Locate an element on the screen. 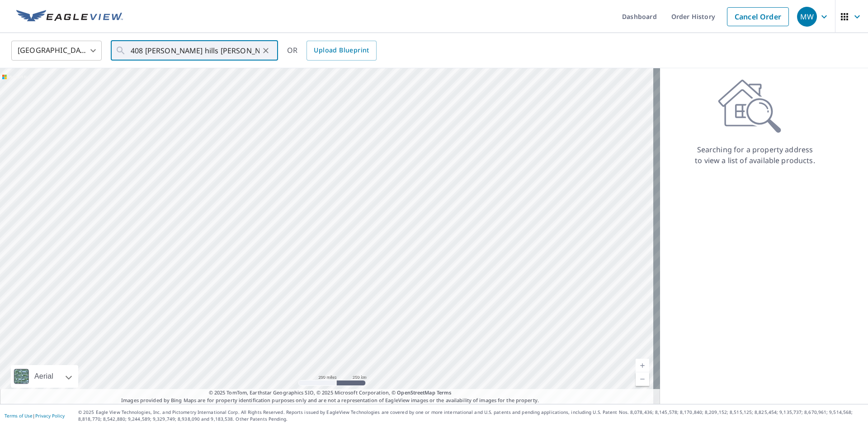  span: © 2025 TomTom, Earthstar Geographics SIO, © 2025 Microsoft Corporation, © is located at coordinates (330, 393).